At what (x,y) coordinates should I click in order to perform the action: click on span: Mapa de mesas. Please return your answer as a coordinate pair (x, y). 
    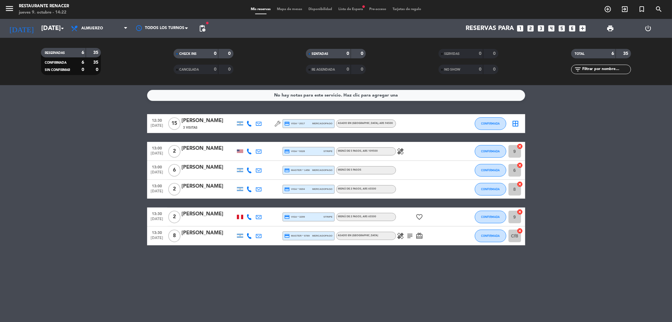
    Looking at the image, I should click on (290, 9).